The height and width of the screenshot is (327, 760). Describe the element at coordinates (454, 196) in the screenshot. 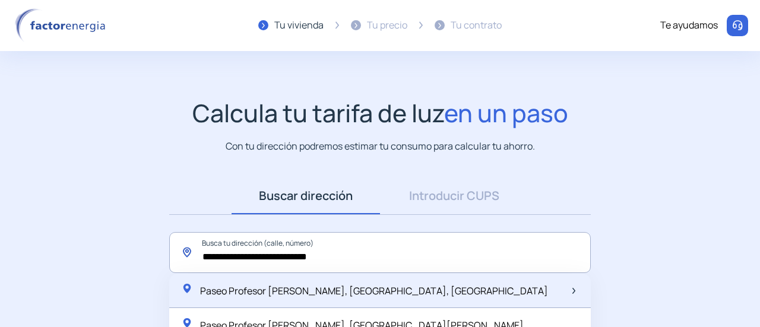

I see `a: Introducir CUPS` at that location.